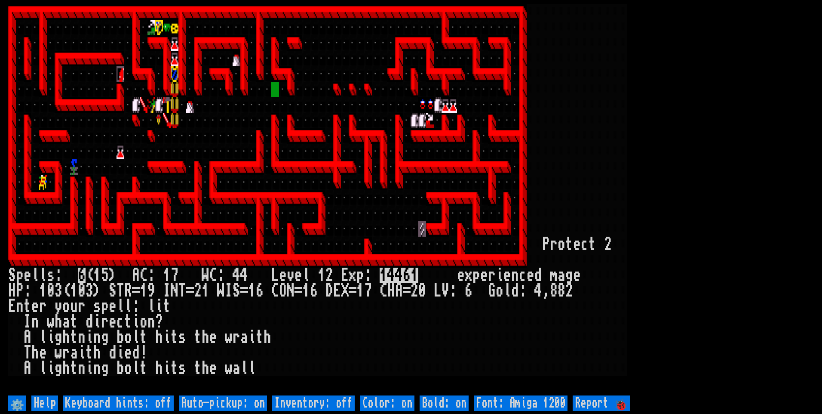 Image resolution: width=822 pixels, height=414 pixels. I want to click on div: 3, so click(89, 291).